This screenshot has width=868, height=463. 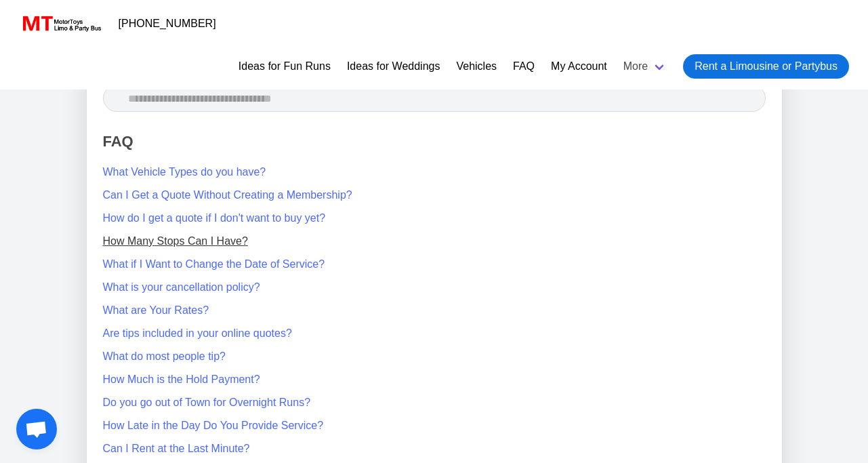 What do you see at coordinates (206, 402) in the screenshot?
I see `a: Do you go out of Town for Overnight Runs?` at bounding box center [206, 402].